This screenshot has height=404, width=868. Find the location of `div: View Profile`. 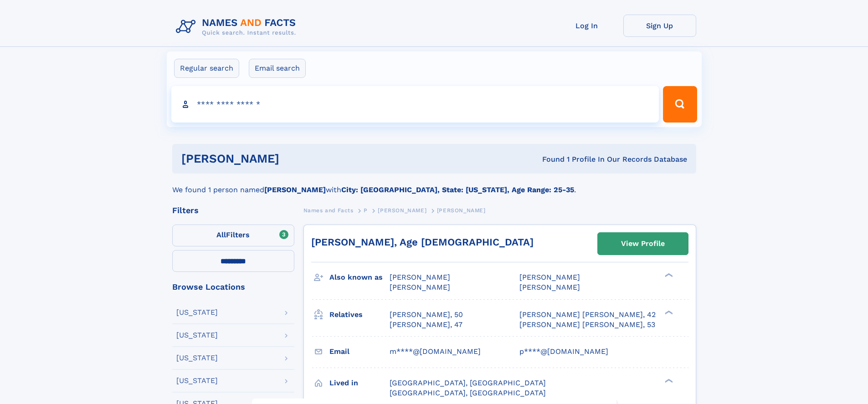

div: View Profile is located at coordinates (643, 244).